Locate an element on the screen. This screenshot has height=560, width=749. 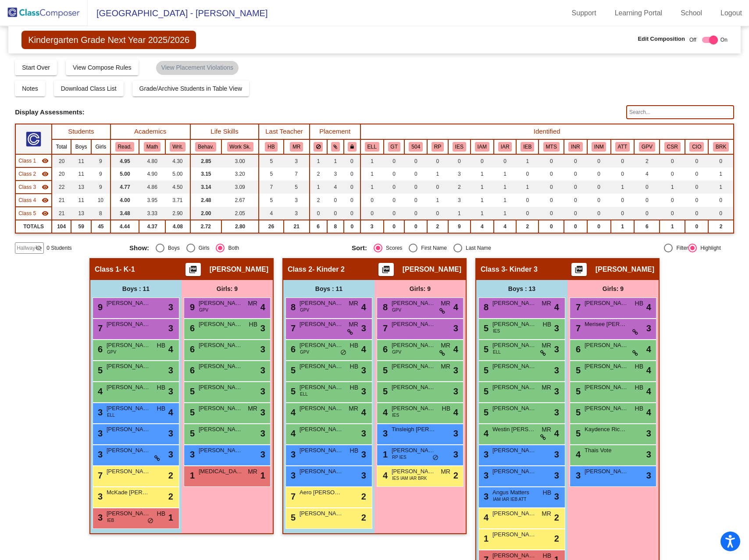
td: 10 is located at coordinates (101, 200).